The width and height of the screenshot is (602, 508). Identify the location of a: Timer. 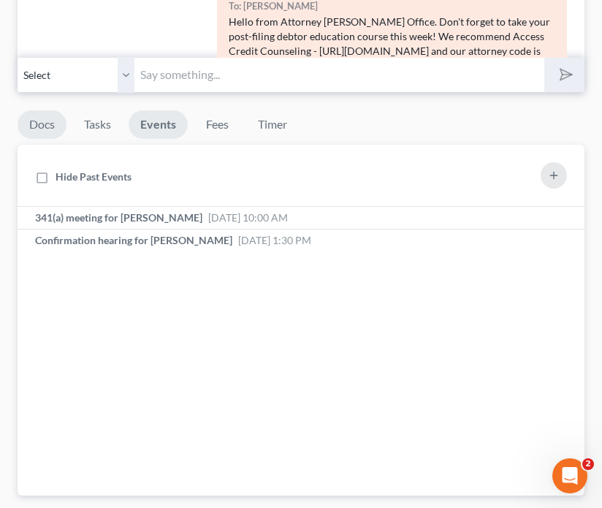
(273, 124).